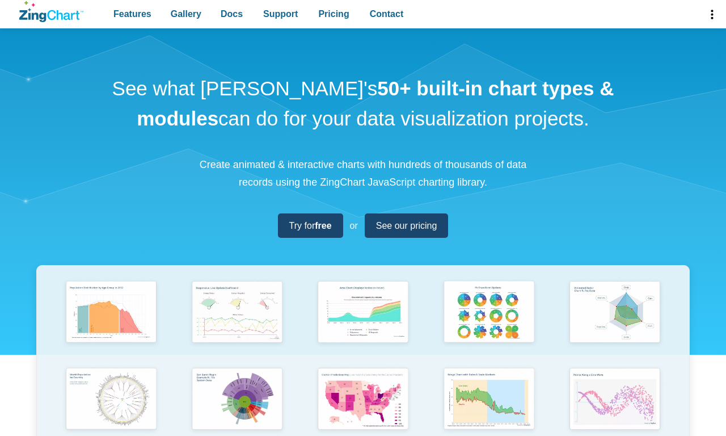 The height and width of the screenshot is (436, 726). I want to click on a: Responsive Live Update Dashboard, so click(237, 320).